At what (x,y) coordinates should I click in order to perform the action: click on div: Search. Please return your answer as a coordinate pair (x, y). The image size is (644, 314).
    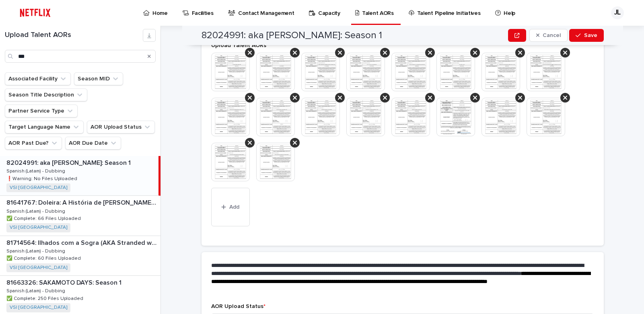
    Looking at the image, I should click on (80, 56).